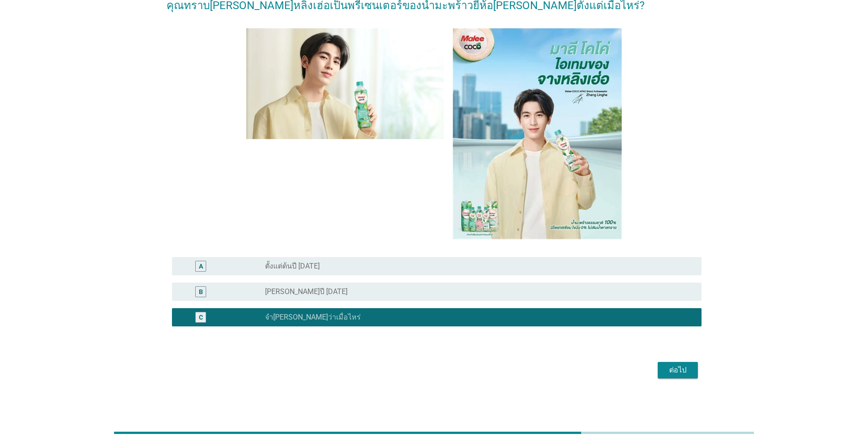 The width and height of the screenshot is (868, 444). I want to click on img: 50ce6ab9-902d-4ead-94e4-3e777e446473-ZLH.jpg, so click(434, 132).